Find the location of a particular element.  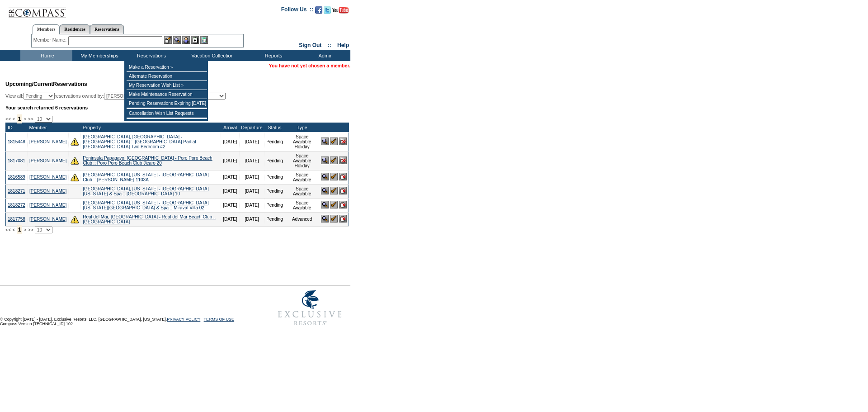

a: Member is located at coordinates (37, 128).